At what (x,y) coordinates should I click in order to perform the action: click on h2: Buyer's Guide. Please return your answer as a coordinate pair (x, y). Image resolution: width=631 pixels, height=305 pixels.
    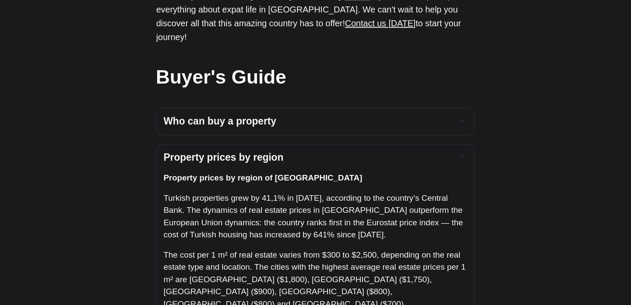
    Looking at the image, I should click on (315, 77).